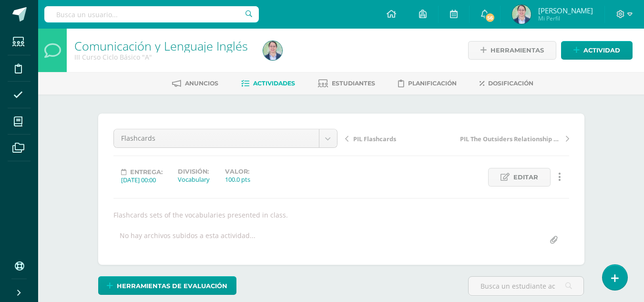  I want to click on label: Valor:, so click(237, 171).